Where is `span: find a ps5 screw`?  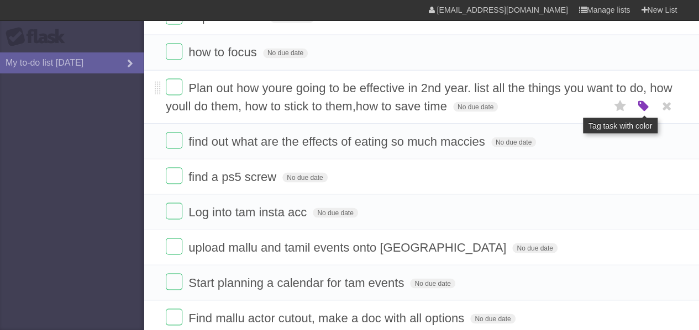 span: find a ps5 screw is located at coordinates (234, 176).